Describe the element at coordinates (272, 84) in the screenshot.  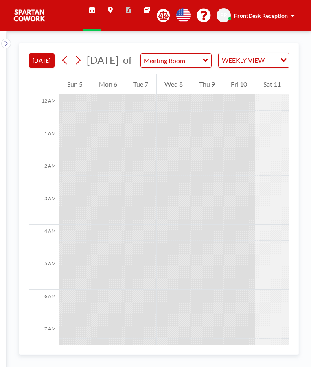
I see `div: Sat 11` at that location.